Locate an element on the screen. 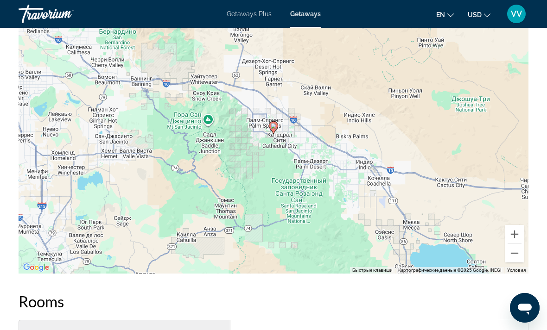 This screenshot has height=330, width=547. button: User Menu is located at coordinates (516, 14).